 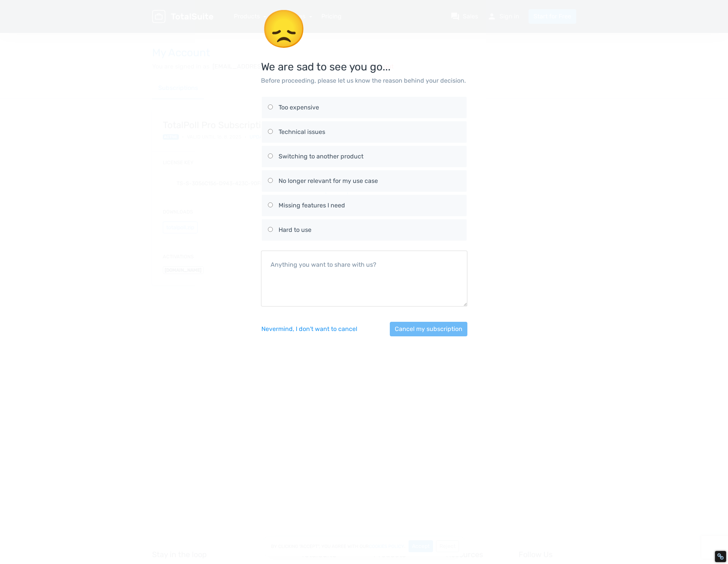 What do you see at coordinates (364, 41) in the screenshot?
I see `h3: We are sad to see you go...` at bounding box center [364, 41].